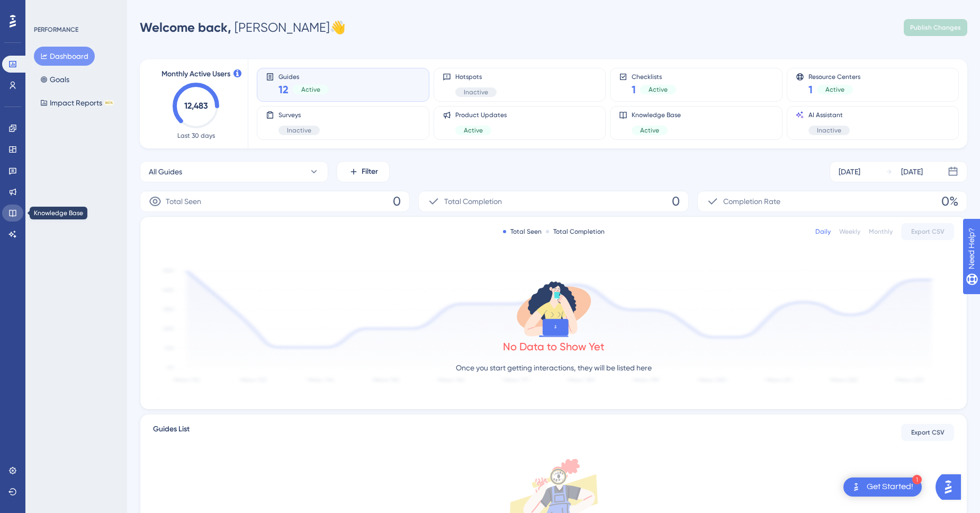  What do you see at coordinates (56, 29) in the screenshot?
I see `div: PERFORMANCE` at bounding box center [56, 29].